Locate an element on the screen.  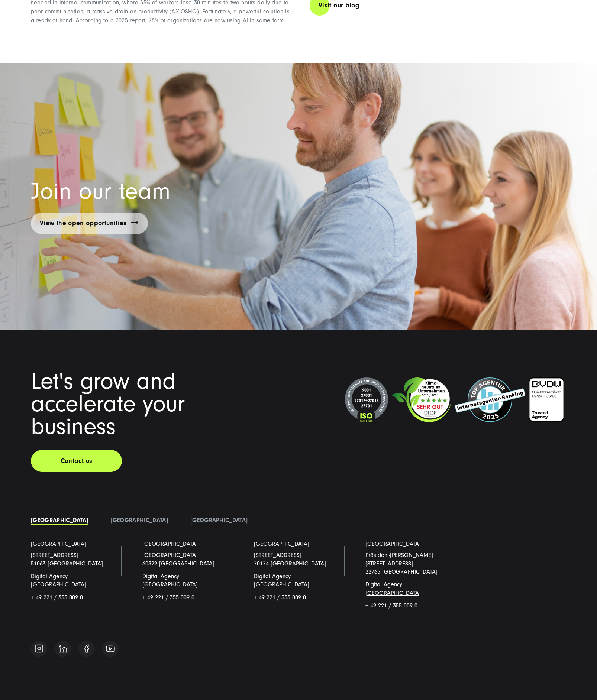
a: Contact us is located at coordinates (76, 461).